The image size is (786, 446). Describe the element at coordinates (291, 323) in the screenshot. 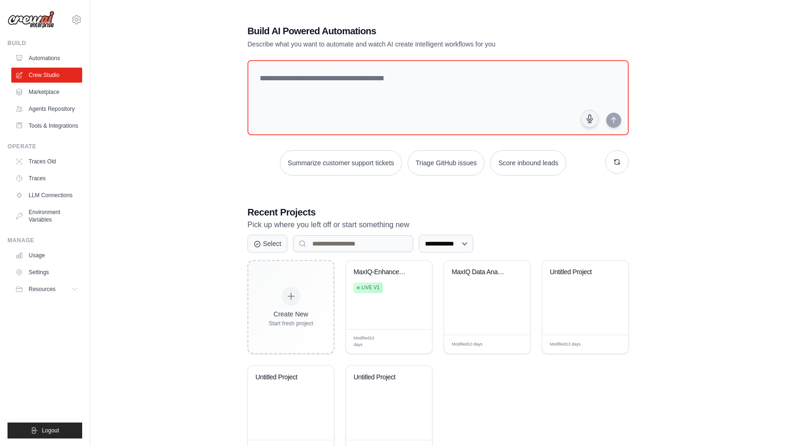

I see `div: Start fresh project` at that location.